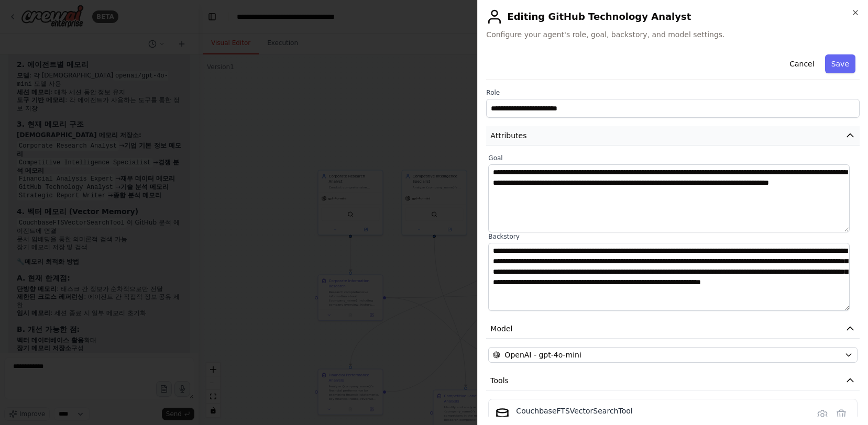  I want to click on span: Tools, so click(499, 381).